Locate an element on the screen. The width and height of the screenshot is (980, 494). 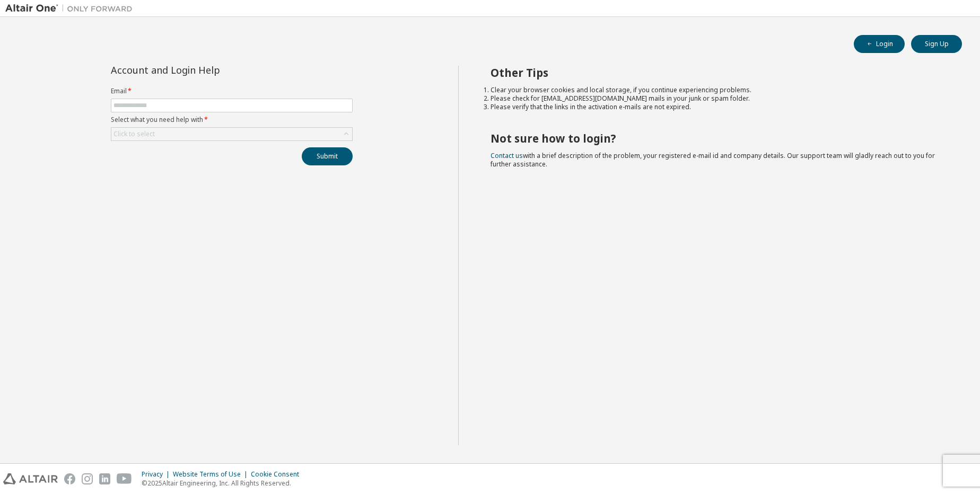
div: Cookie Consent is located at coordinates (278, 474).